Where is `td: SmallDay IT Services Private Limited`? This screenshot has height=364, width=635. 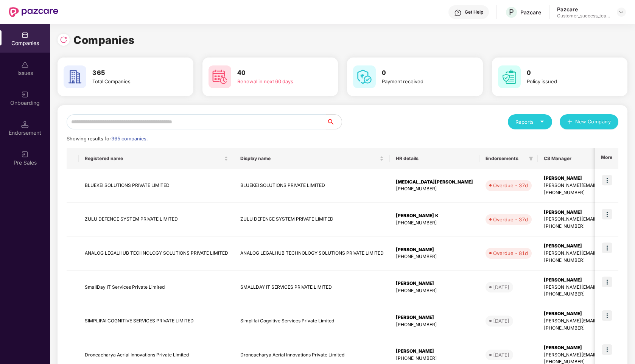
td: SmallDay IT Services Private Limited is located at coordinates (156, 288).